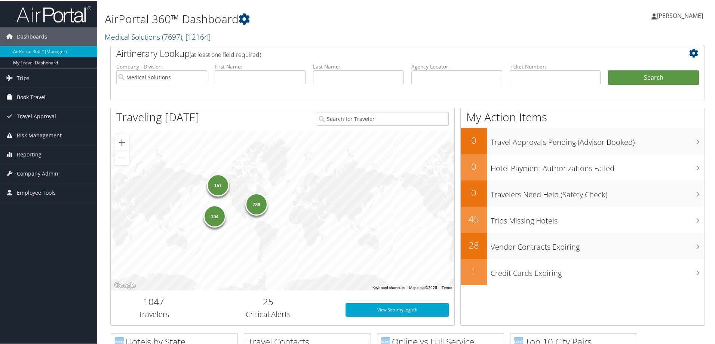 The image size is (715, 344). Describe the element at coordinates (474, 271) in the screenshot. I see `h2: 1` at that location.